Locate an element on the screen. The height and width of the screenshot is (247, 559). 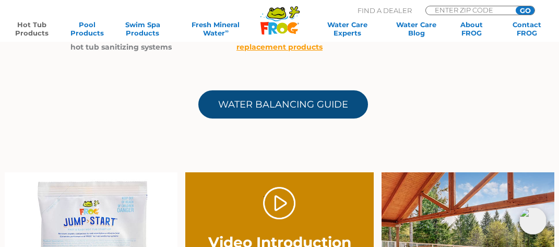
a: Satisfaction Guarantee on replacement products is located at coordinates (279, 41).